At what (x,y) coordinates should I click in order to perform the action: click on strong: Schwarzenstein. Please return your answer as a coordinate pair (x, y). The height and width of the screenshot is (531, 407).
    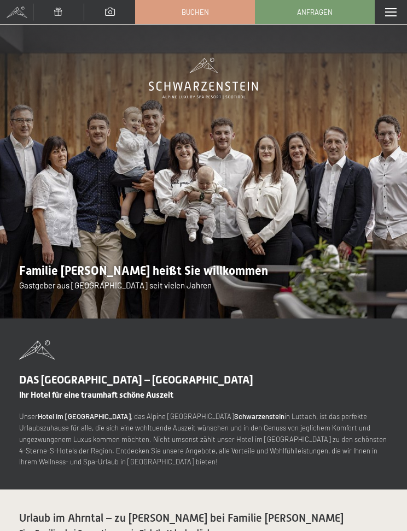
    Looking at the image, I should click on (259, 416).